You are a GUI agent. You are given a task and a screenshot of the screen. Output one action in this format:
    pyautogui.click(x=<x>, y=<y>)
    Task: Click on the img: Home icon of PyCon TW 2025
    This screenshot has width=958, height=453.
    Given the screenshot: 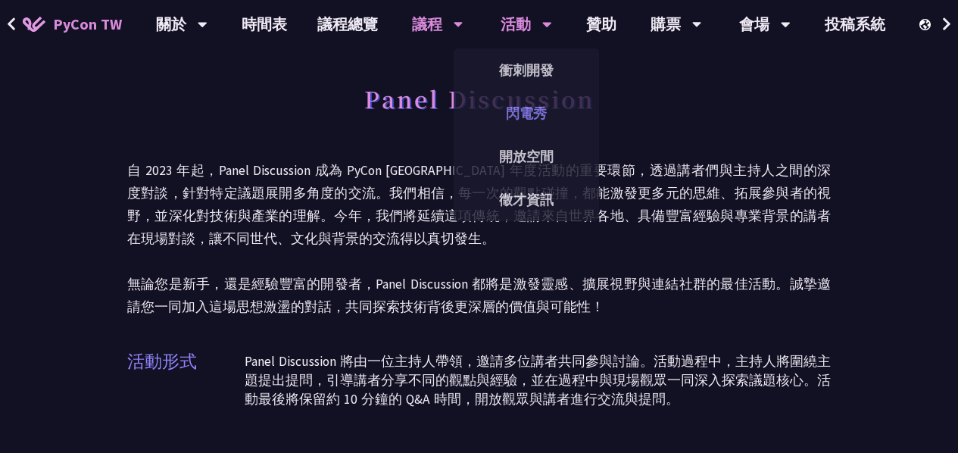 What is the action you would take?
    pyautogui.click(x=34, y=24)
    